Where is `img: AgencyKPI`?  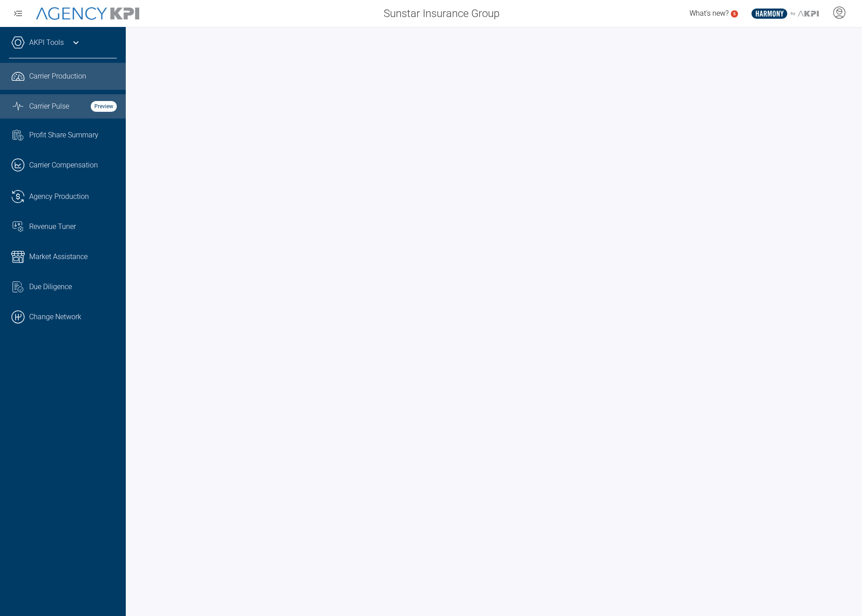
img: AgencyKPI is located at coordinates (88, 14).